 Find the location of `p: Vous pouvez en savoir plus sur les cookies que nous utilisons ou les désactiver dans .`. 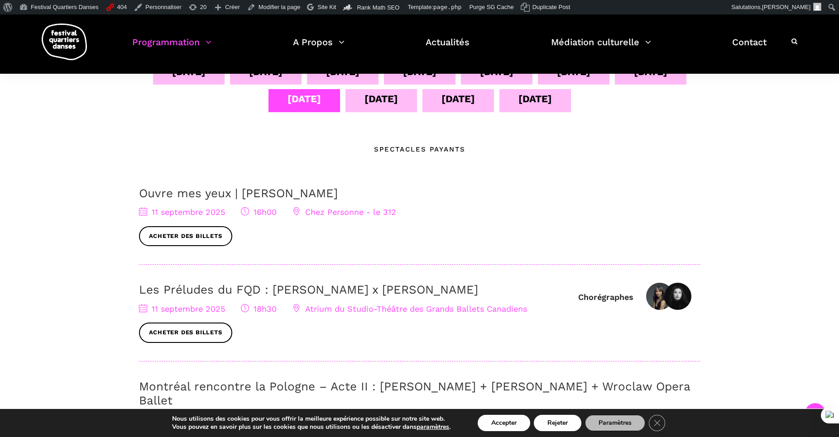

p: Vous pouvez en savoir plus sur les cookies que nous utilisons ou les désactiver dans . is located at coordinates (311, 427).